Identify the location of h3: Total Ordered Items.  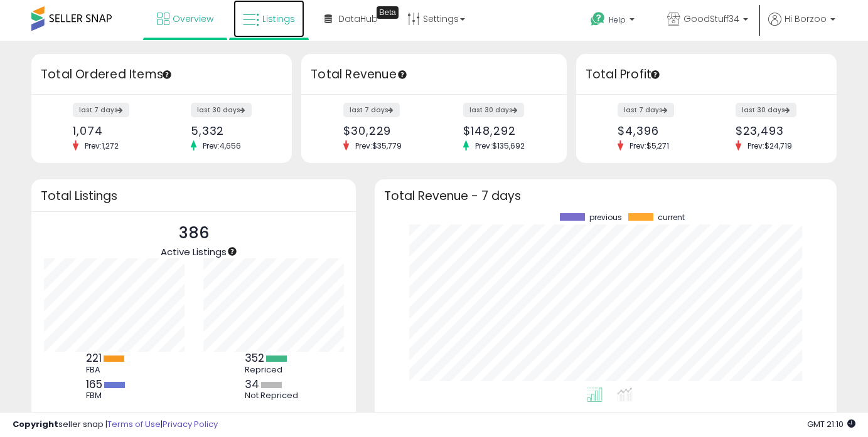
(161, 75).